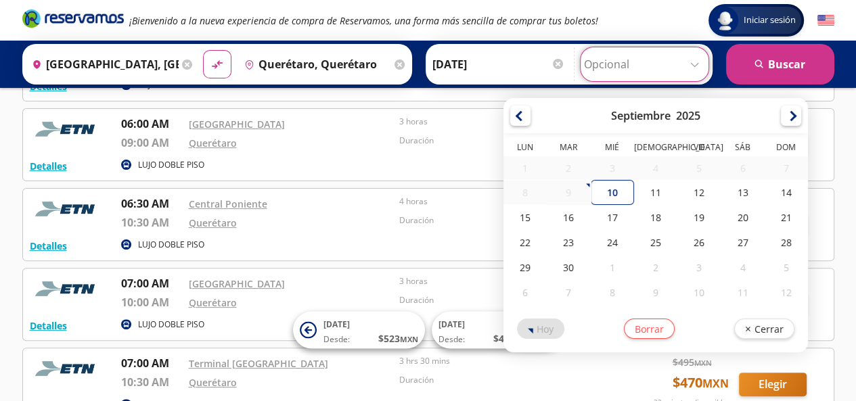  I want to click on p: 10:00 AM, so click(152, 302).